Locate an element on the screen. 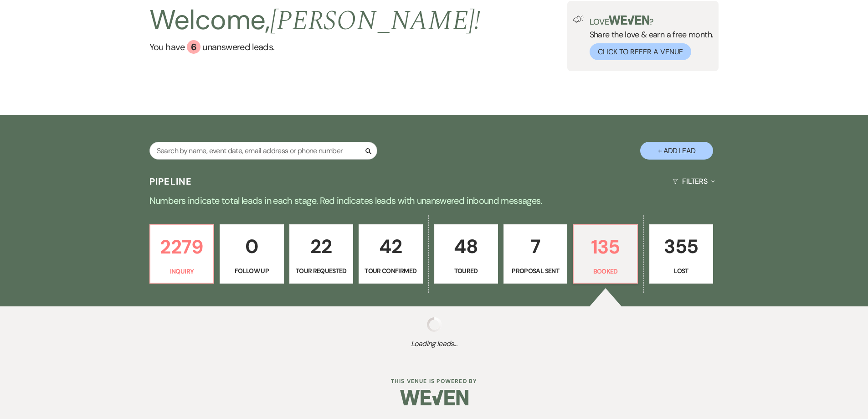 This screenshot has width=868, height=419. p: 355 is located at coordinates (681, 246).